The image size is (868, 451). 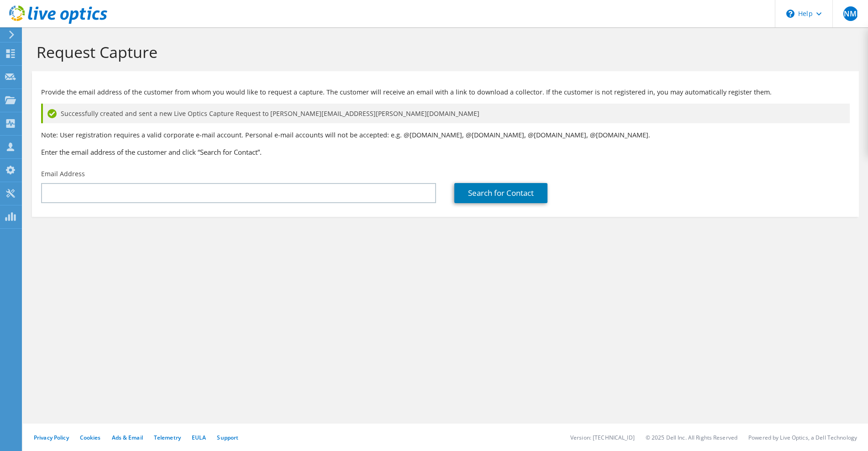 What do you see at coordinates (802, 437) in the screenshot?
I see `li: Powered by Live Optics, a Dell Technology` at bounding box center [802, 437].